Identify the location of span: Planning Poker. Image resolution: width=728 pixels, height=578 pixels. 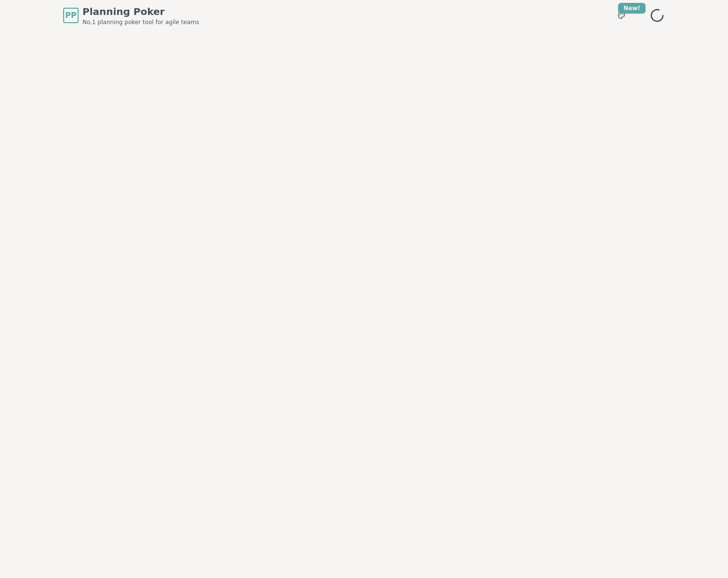
(141, 12).